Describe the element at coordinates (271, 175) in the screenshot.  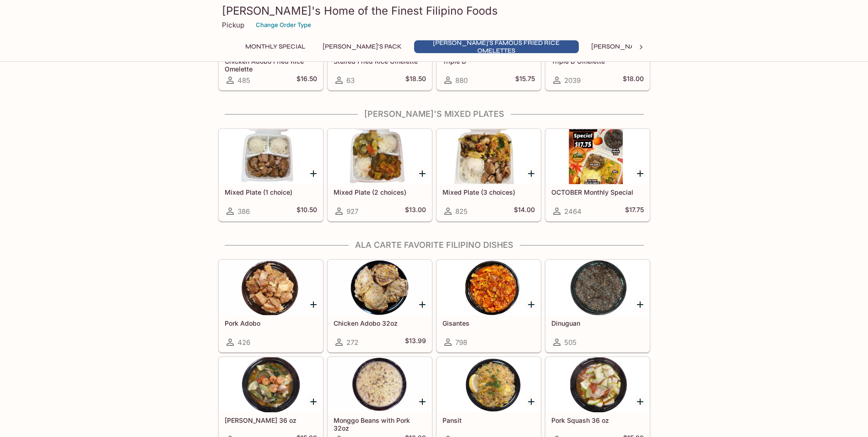
I see `a: Mixed Plate (1 choice)386$10.50` at that location.